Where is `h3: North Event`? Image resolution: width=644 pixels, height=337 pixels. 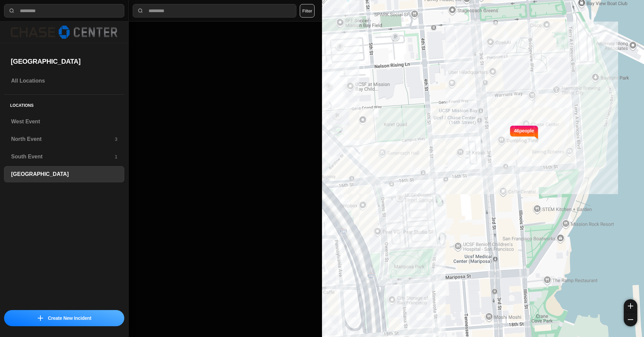
h3: North Event is located at coordinates (63, 139).